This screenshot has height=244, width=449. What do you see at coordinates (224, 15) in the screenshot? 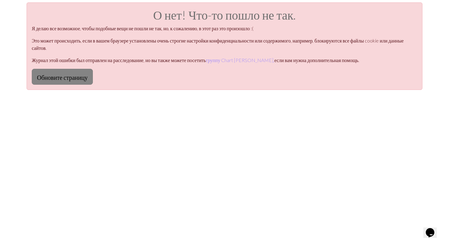
I see `font: О нет! Что-то пошло не так.` at bounding box center [224, 15].